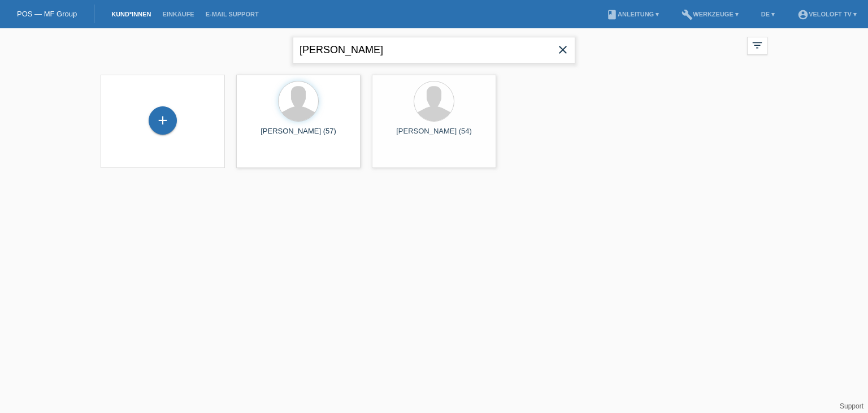  What do you see at coordinates (131, 14) in the screenshot?
I see `a: Kund*innen` at bounding box center [131, 14].